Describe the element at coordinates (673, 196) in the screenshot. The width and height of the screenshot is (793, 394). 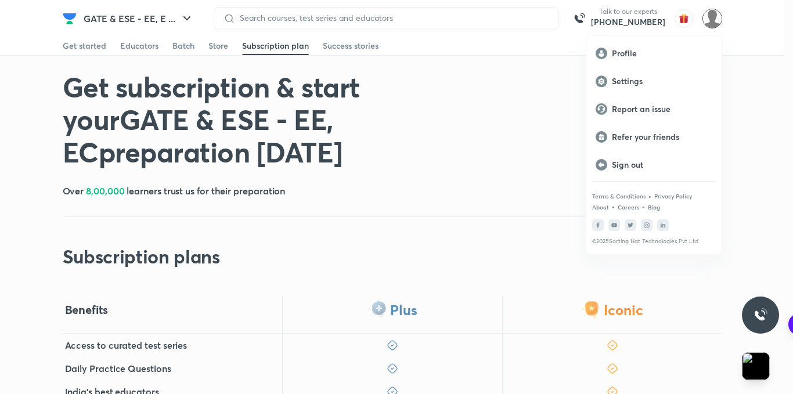
I see `p: Privacy Policy` at that location.